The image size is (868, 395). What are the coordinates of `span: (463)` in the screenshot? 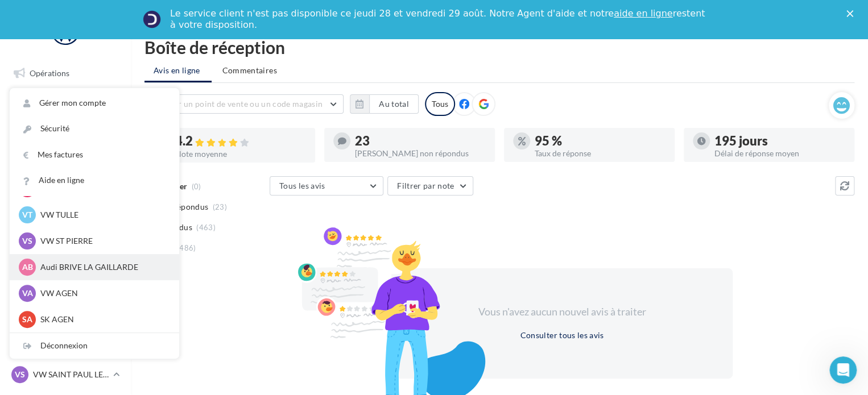 It's located at (206, 227).